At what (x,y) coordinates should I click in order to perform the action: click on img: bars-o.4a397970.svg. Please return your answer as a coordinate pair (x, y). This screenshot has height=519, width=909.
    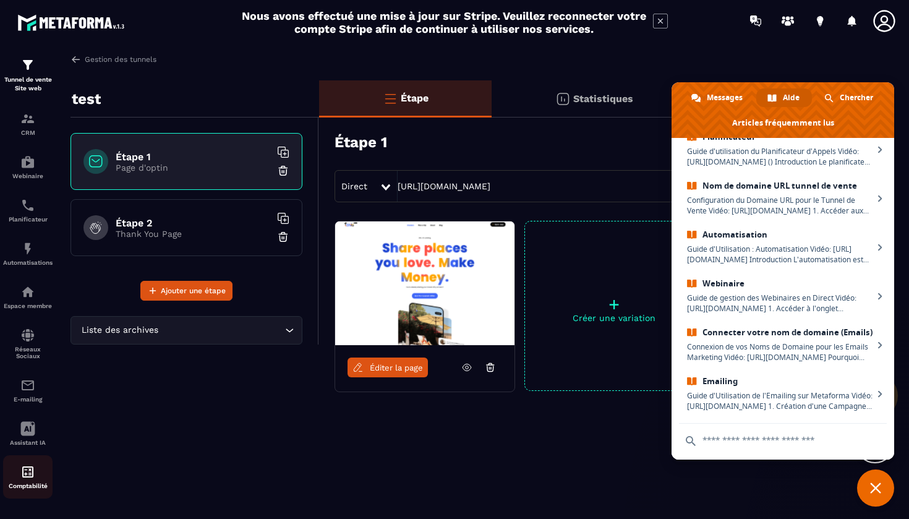
    Looking at the image, I should click on (390, 98).